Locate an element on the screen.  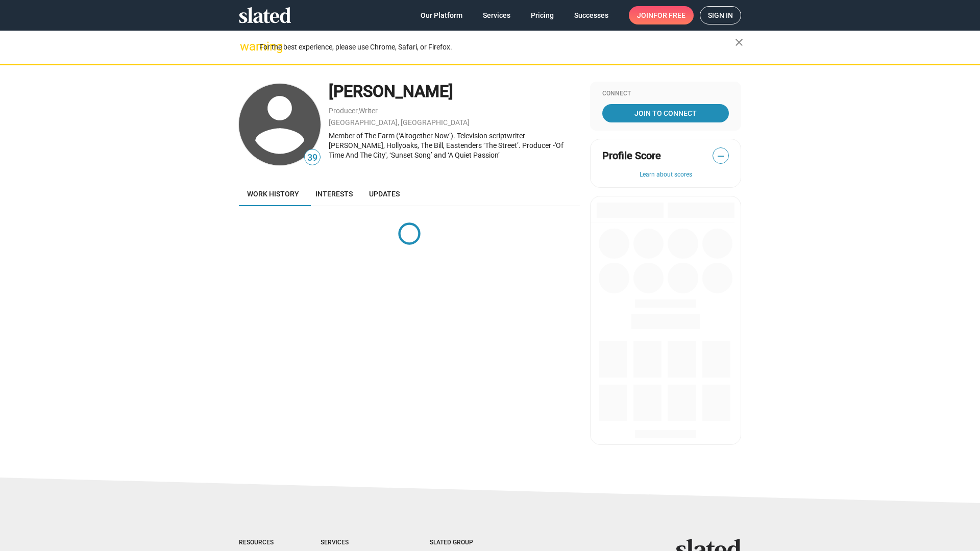
a: Updates is located at coordinates (384, 194).